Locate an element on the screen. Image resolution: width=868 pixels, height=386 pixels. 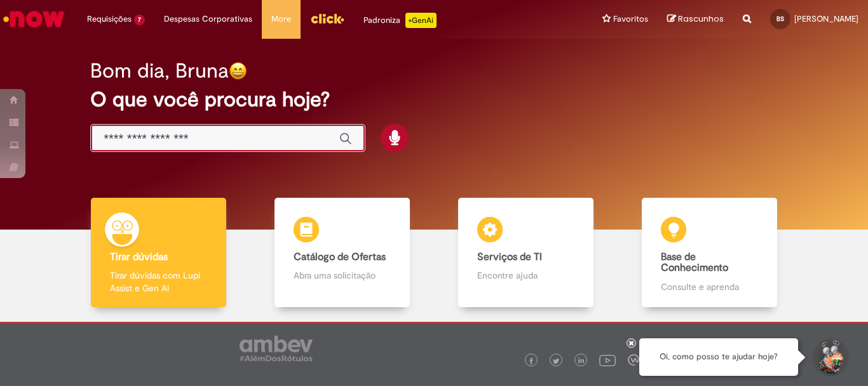
img: logo_footer_ambev_rotulo_gray.png is located at coordinates (276, 348).